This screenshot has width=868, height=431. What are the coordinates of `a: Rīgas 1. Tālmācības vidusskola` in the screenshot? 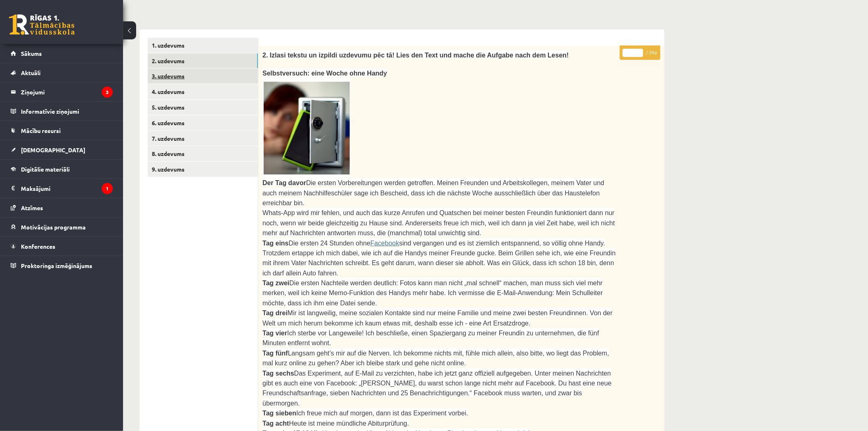 It's located at (41, 25).